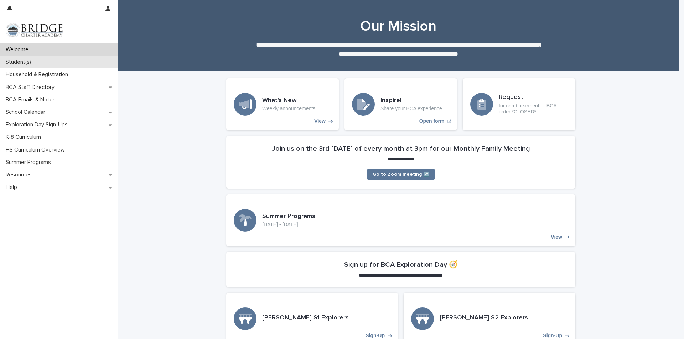 The image size is (684, 339). What do you see at coordinates (34, 30) in the screenshot?
I see `img: V1C1m3IdTEidaUdm9Hs0` at bounding box center [34, 30].